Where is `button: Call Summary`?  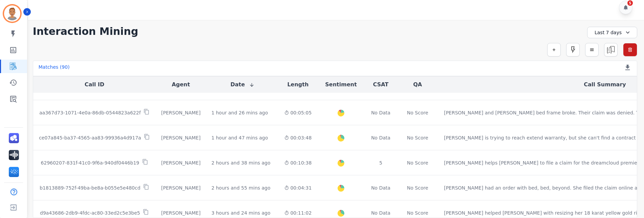
button: Call Summary is located at coordinates (605, 84).